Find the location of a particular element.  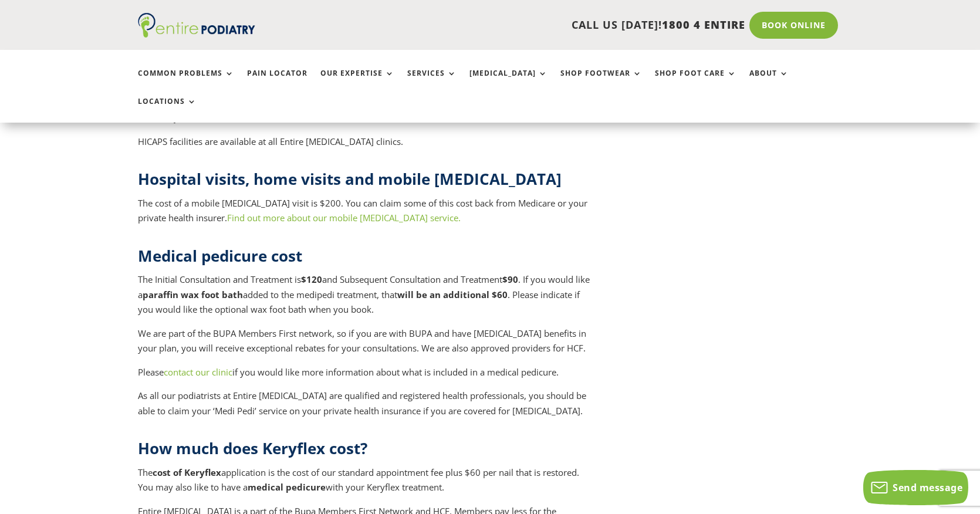

a: About is located at coordinates (769, 82).